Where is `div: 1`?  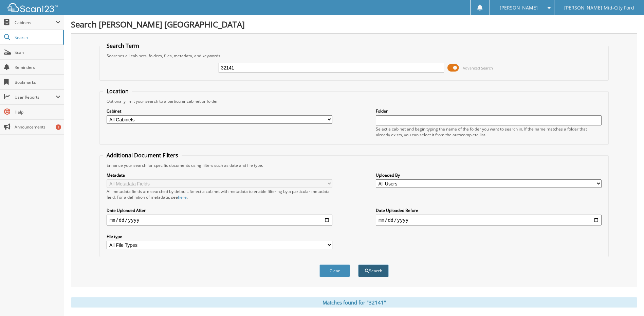 div: 1 is located at coordinates (58, 127).